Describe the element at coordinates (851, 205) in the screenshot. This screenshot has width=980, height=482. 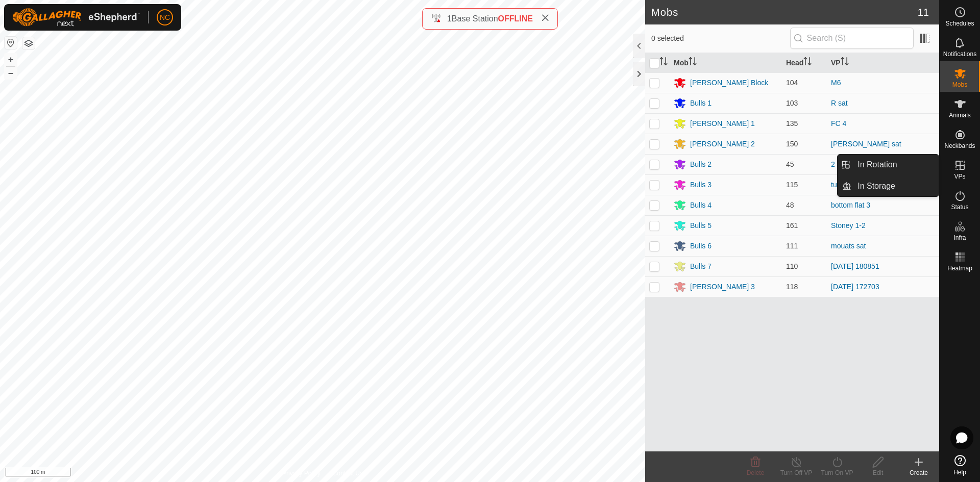
I see `a: bottom flat 3` at that location.